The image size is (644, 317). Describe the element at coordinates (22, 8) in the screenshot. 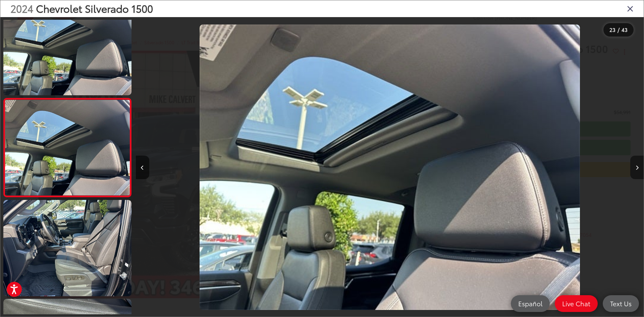

I see `span: 2024` at that location.